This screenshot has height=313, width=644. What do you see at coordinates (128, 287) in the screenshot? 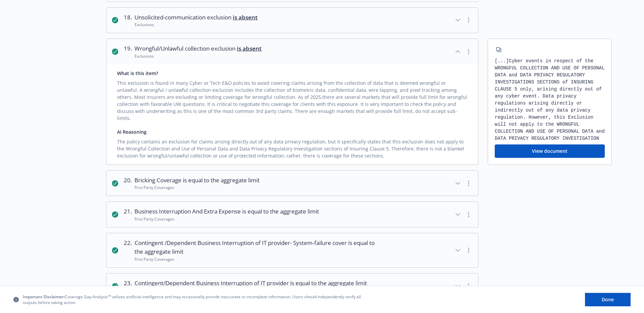
I see `div: 23 .` at bounding box center [128, 287].